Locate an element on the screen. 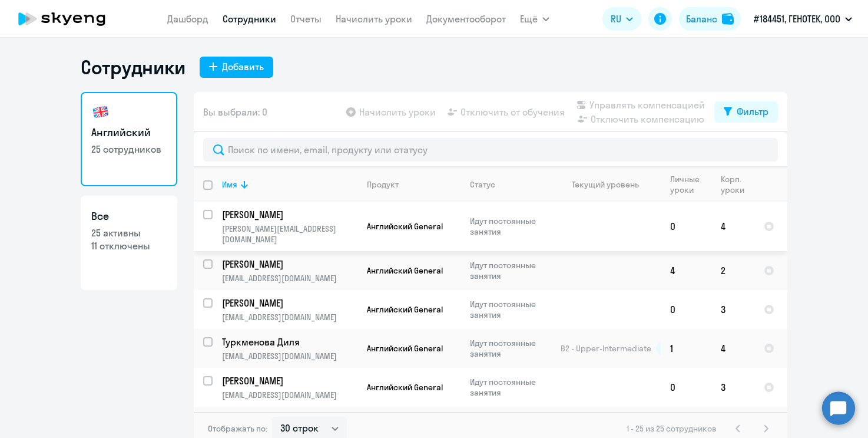 The width and height of the screenshot is (868, 438). h3: Все is located at coordinates (129, 216).